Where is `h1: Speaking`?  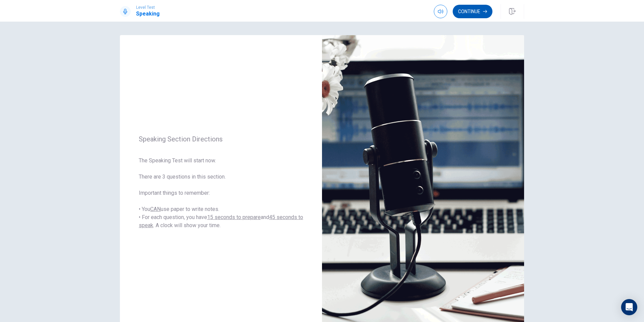 h1: Speaking is located at coordinates (148, 14).